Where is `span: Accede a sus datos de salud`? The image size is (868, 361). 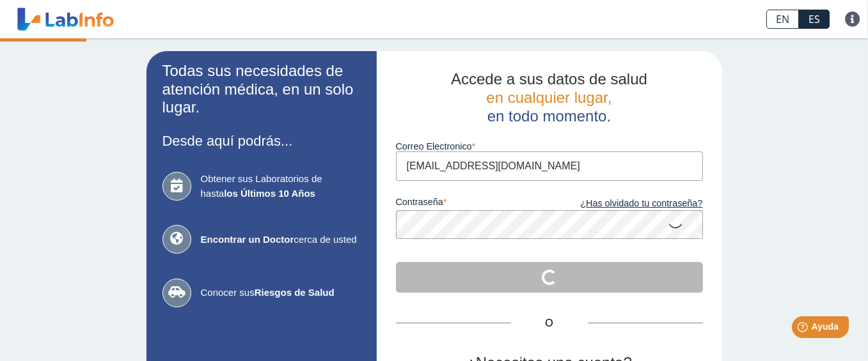 span: Accede a sus datos de salud is located at coordinates (549, 78).